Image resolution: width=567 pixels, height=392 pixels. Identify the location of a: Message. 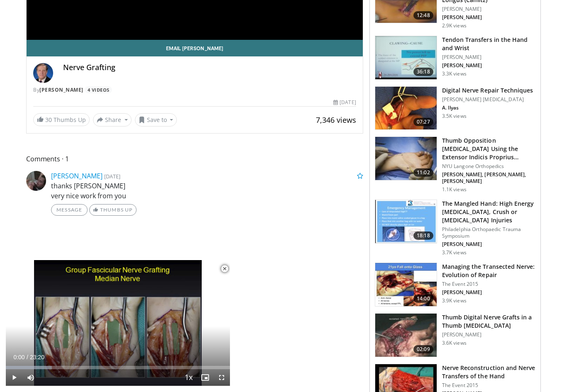
(69, 210).